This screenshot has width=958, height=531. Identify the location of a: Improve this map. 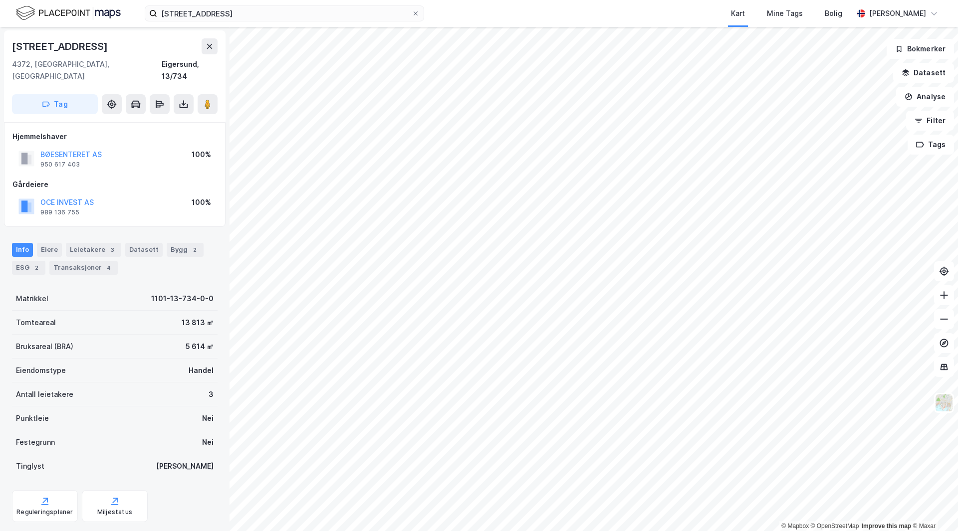
(886, 526).